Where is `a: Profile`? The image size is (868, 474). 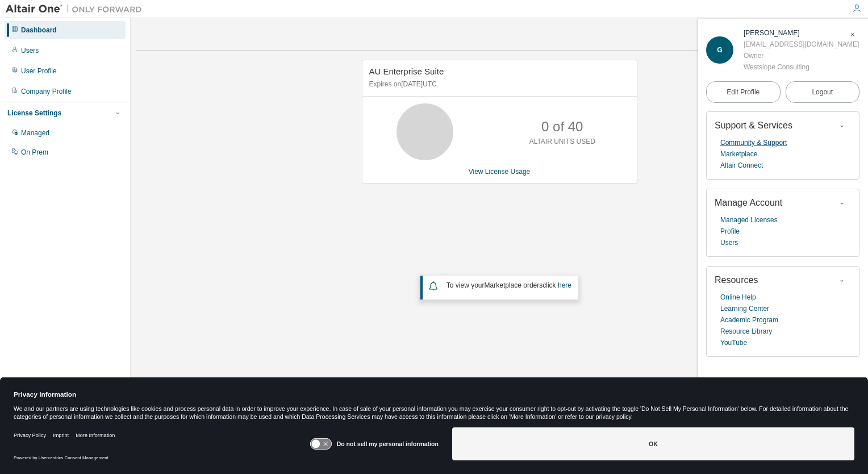 a: Profile is located at coordinates (730, 232).